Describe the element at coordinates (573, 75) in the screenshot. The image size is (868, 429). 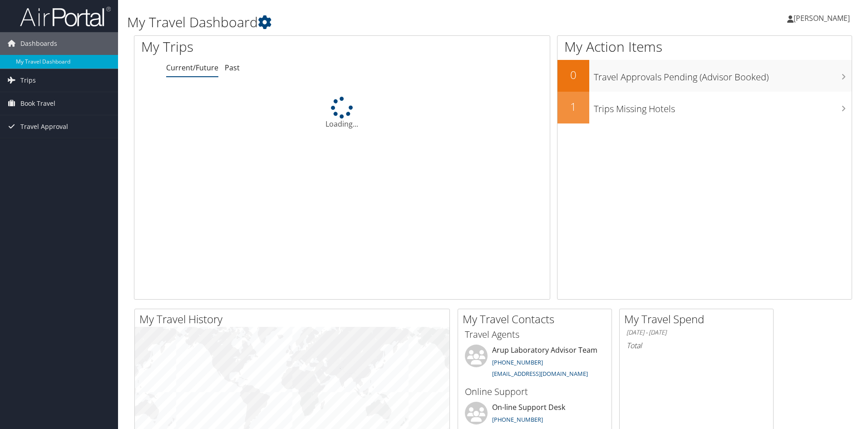
I see `h2: 0` at that location.